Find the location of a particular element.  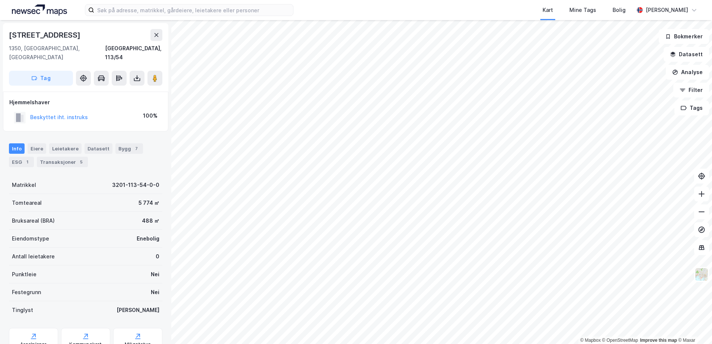

div: Leietakere is located at coordinates (65, 149).